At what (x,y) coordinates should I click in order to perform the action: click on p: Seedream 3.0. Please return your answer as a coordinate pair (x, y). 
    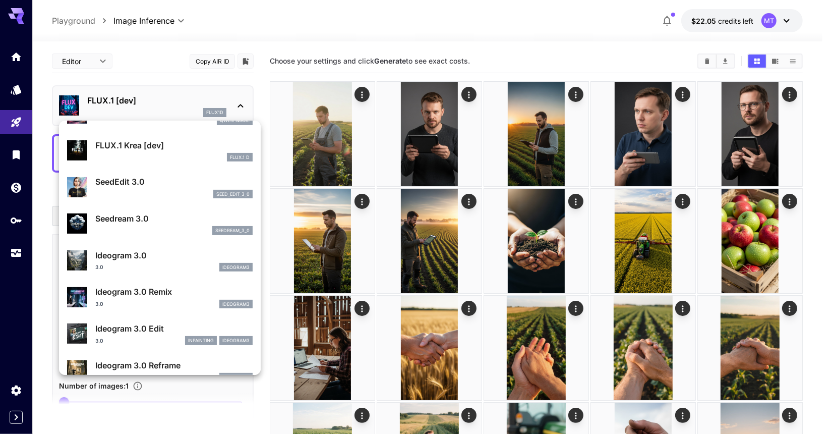
    Looking at the image, I should click on (174, 218).